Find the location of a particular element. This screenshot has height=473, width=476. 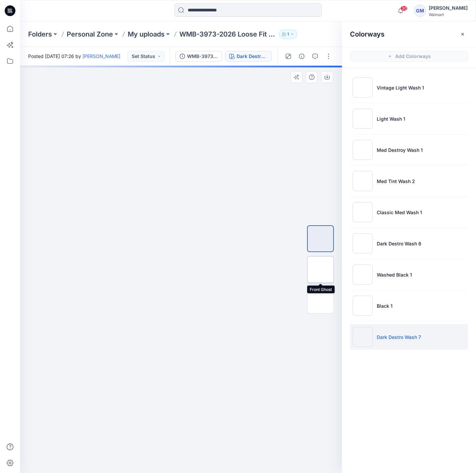

p: Med Destroy Wash 1 is located at coordinates (400, 150).